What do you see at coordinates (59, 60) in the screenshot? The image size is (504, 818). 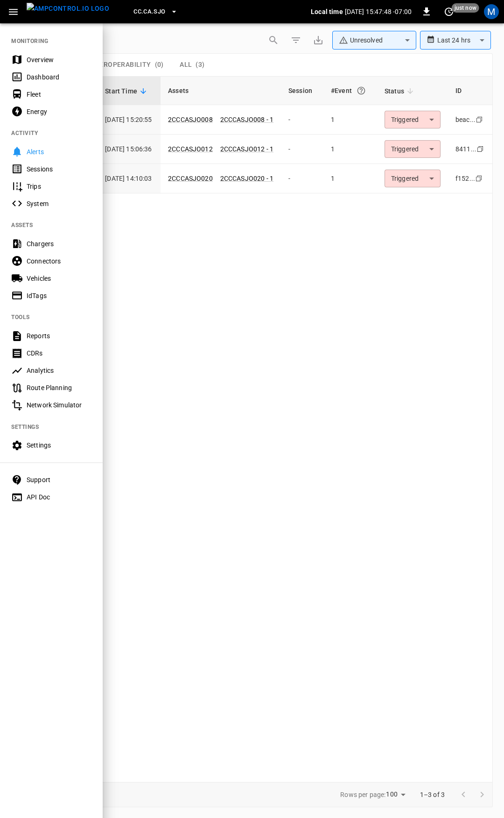 I see `div: Overview` at bounding box center [59, 60].